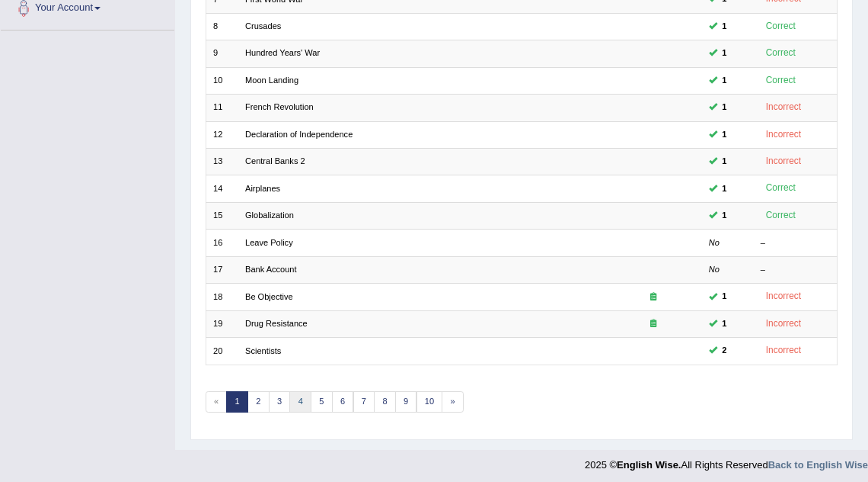 The image size is (868, 482). What do you see at coordinates (280, 402) in the screenshot?
I see `a: 3` at bounding box center [280, 402].